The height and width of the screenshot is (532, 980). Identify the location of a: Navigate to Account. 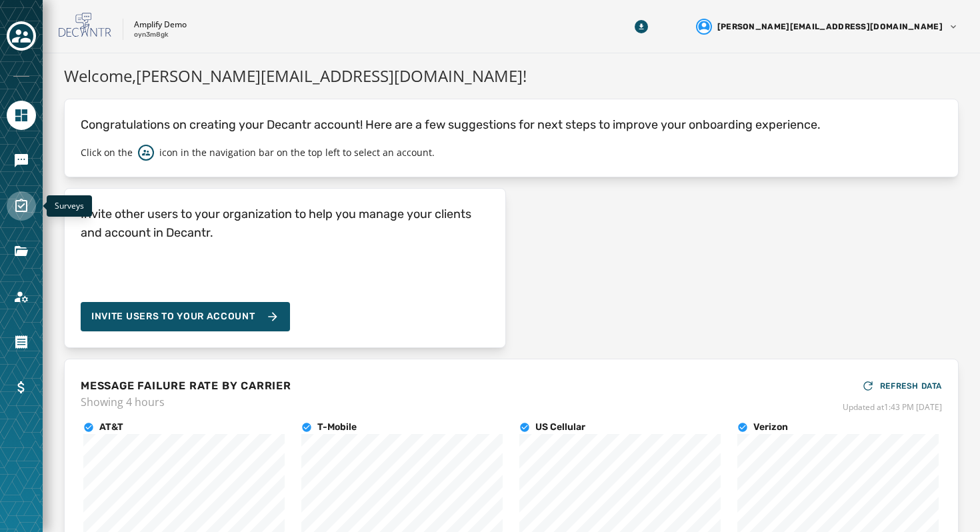
(21, 297).